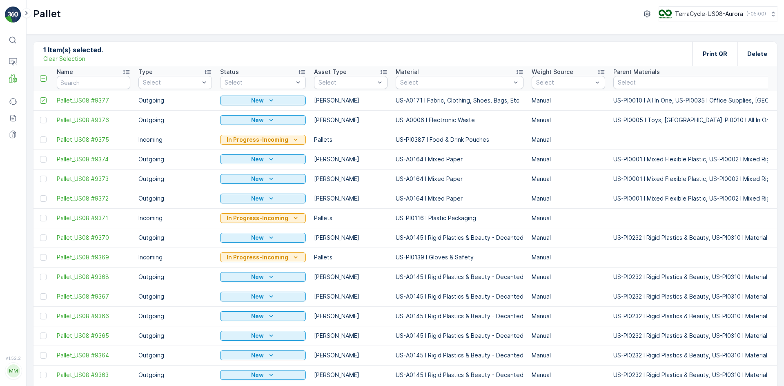 The height and width of the screenshot is (386, 784). I want to click on p: Parent Materials, so click(636, 72).